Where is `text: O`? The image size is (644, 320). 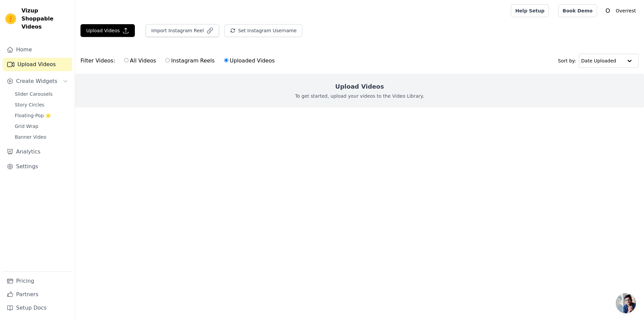 text: O is located at coordinates (608, 11).